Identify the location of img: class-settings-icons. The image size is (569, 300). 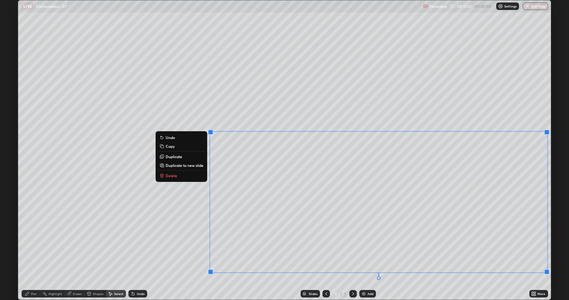
(500, 6).